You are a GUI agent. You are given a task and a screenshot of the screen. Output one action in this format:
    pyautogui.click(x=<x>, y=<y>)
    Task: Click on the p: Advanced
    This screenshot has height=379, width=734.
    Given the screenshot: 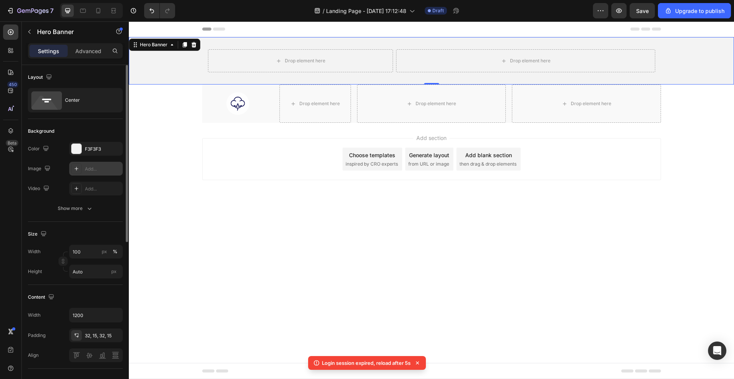 What is the action you would take?
    pyautogui.click(x=88, y=51)
    